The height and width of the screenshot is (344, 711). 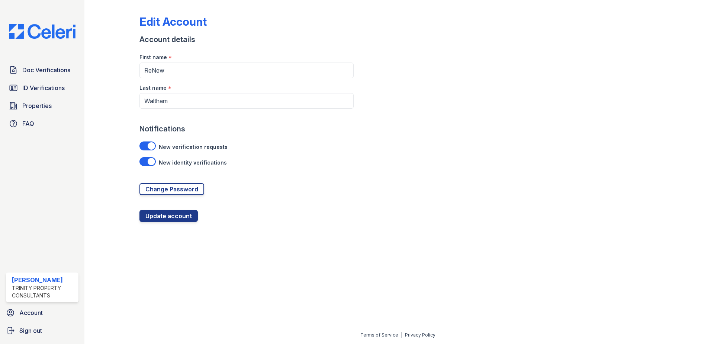 What do you see at coordinates (153, 88) in the screenshot?
I see `label: Last name` at bounding box center [153, 88].